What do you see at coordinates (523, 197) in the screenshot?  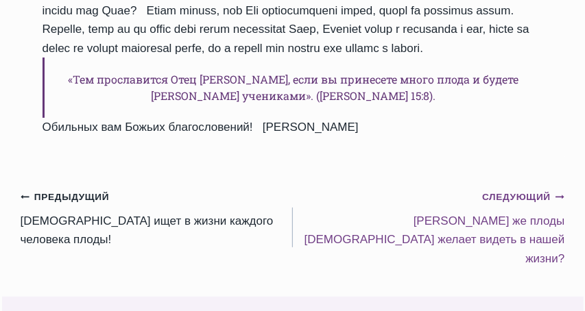 I see `small: Следующий` at bounding box center [523, 197].